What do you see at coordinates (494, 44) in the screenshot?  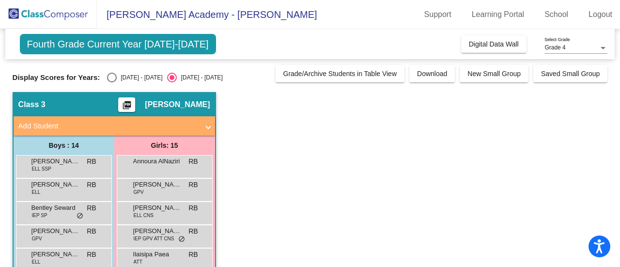 I see `button: Digital Data Wall` at bounding box center [494, 44].